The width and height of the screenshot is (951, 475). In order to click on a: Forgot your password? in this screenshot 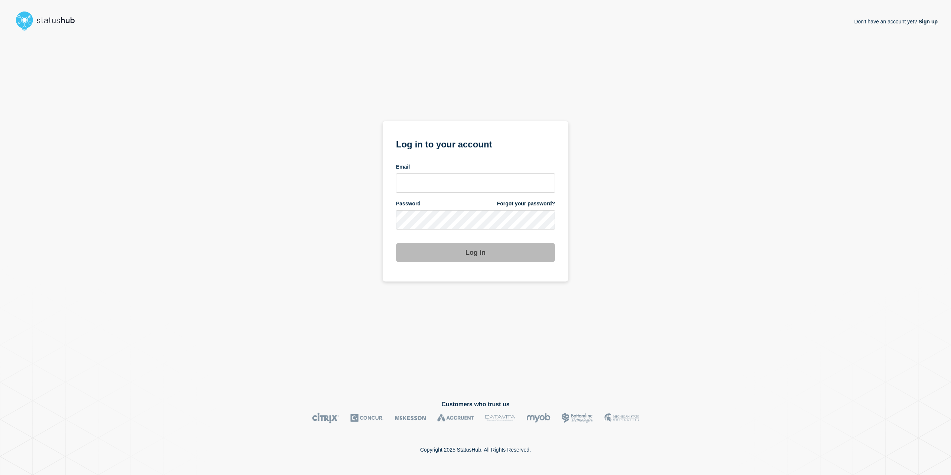, I will do `click(526, 204)`.